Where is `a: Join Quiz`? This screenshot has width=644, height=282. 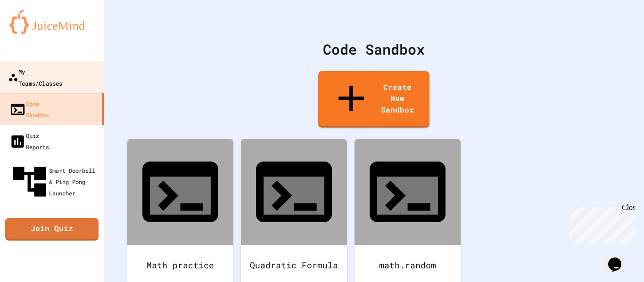 a: Join Quiz is located at coordinates (52, 229).